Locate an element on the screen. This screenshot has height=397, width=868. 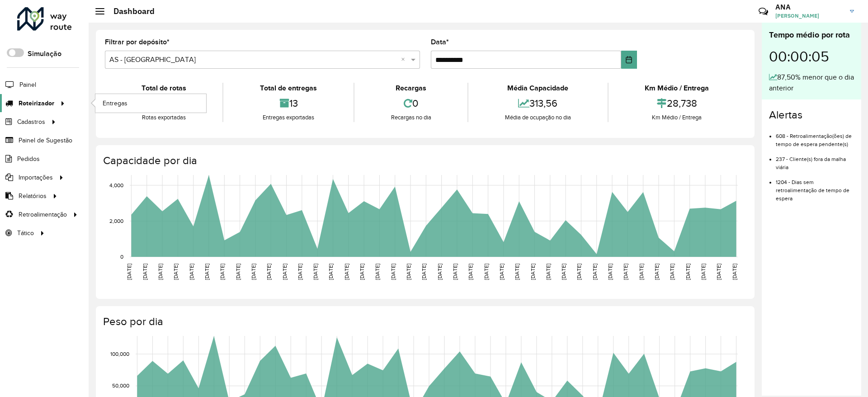
div: Média de ocupação no dia is located at coordinates (538, 118).